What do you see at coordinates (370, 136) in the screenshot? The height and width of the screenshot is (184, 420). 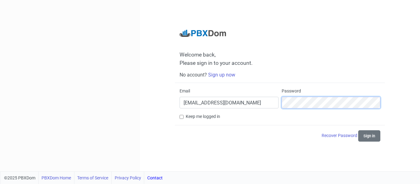 I see `button: Sign in` at bounding box center [370, 136].